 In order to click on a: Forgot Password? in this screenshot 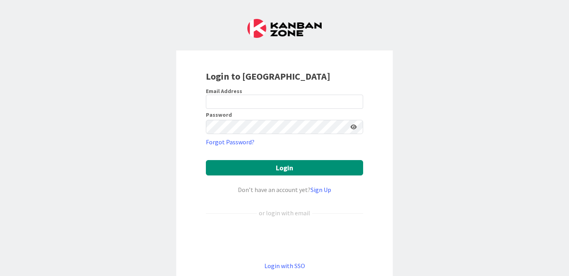, I will do `click(230, 142)`.